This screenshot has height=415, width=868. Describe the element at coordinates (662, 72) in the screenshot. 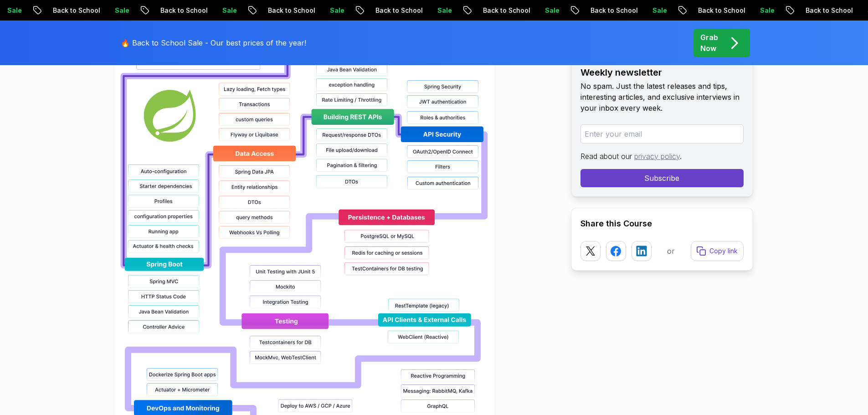

I see `h2: Weekly newsletter` at that location.